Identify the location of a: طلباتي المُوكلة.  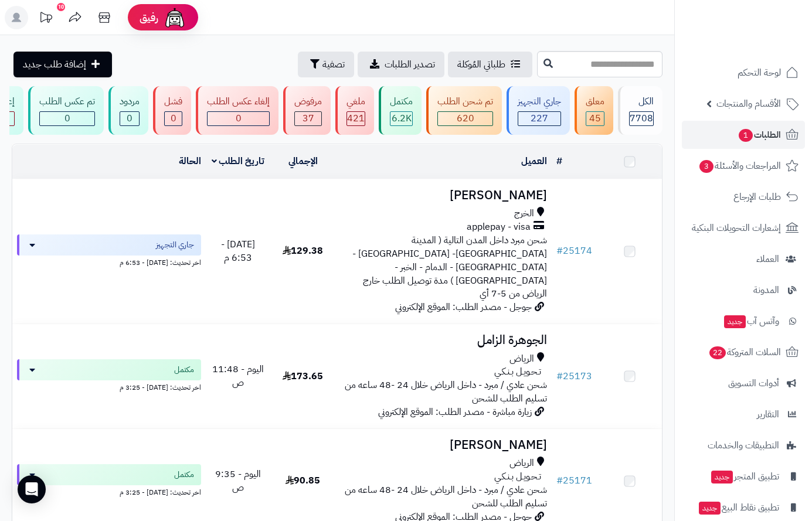
(490, 65).